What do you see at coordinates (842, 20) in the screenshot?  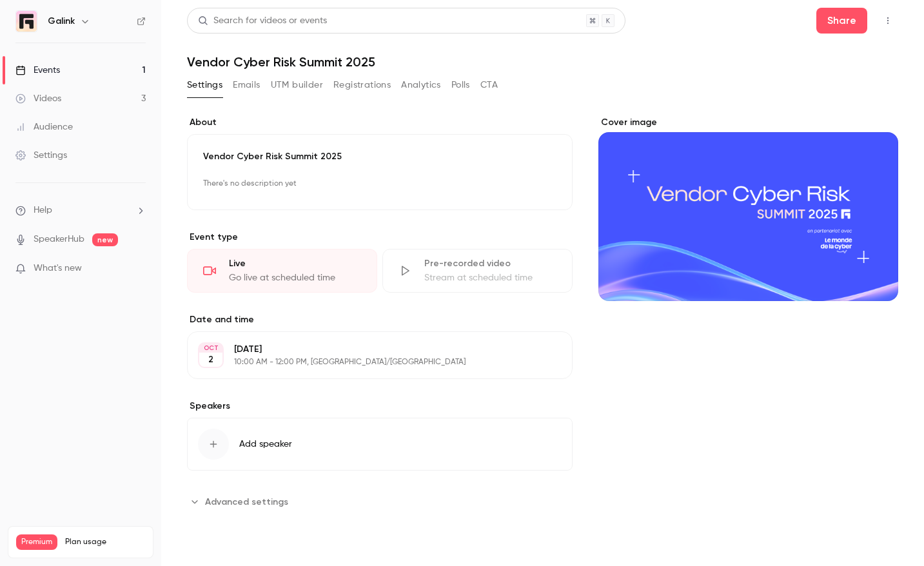 I see `button: Share` at bounding box center [842, 20].